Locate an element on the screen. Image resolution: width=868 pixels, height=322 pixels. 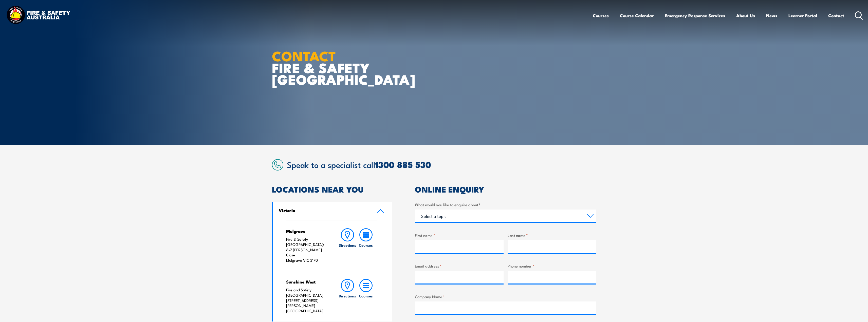
h2: LOCATIONS NEAR YOU is located at coordinates (332, 189).